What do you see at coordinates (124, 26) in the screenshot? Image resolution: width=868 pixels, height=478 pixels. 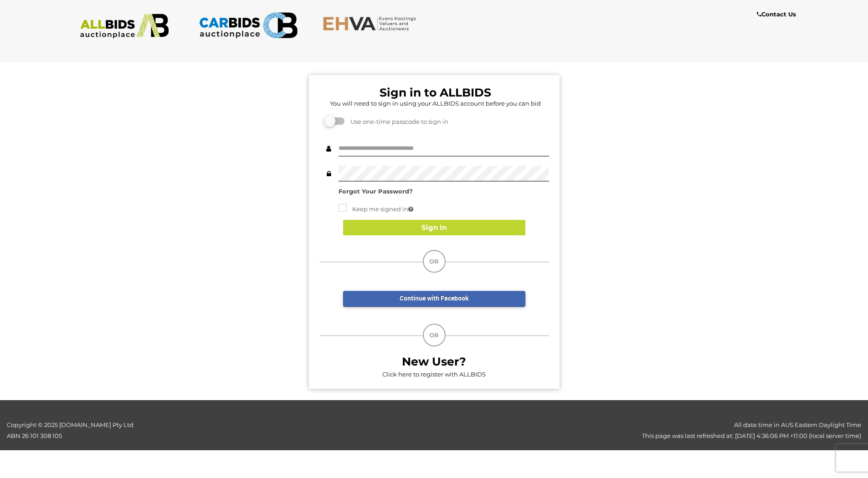 I see `img: ALLBIDS.com.au` at bounding box center [124, 26].